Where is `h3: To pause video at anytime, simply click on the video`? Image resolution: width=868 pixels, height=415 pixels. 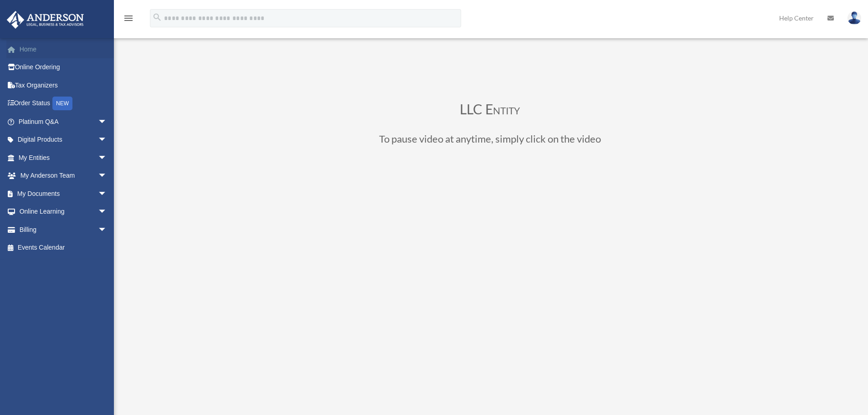
h3: To pause video at anytime, simply click on the video is located at coordinates (490, 141).